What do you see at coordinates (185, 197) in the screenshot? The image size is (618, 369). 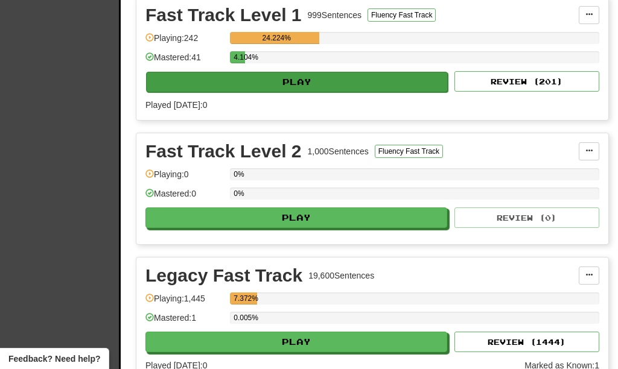 I see `div: Mastered: 0` at bounding box center [185, 197].